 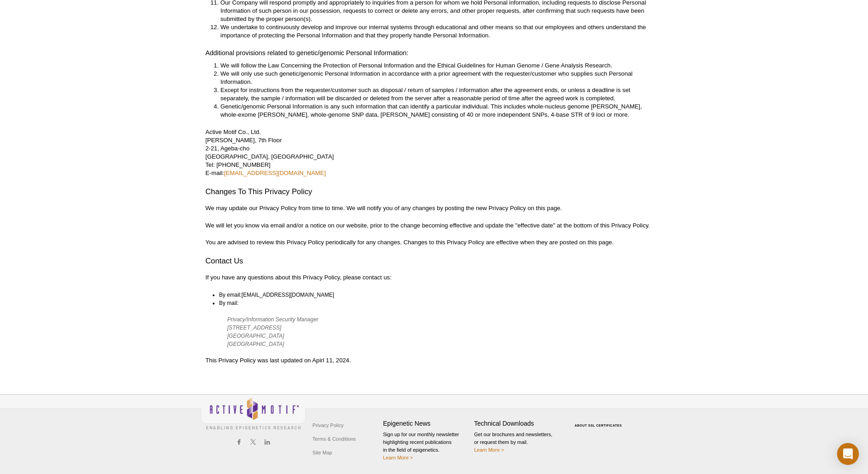 What do you see at coordinates (328, 425) in the screenshot?
I see `a: Privacy Policy` at bounding box center [328, 425].